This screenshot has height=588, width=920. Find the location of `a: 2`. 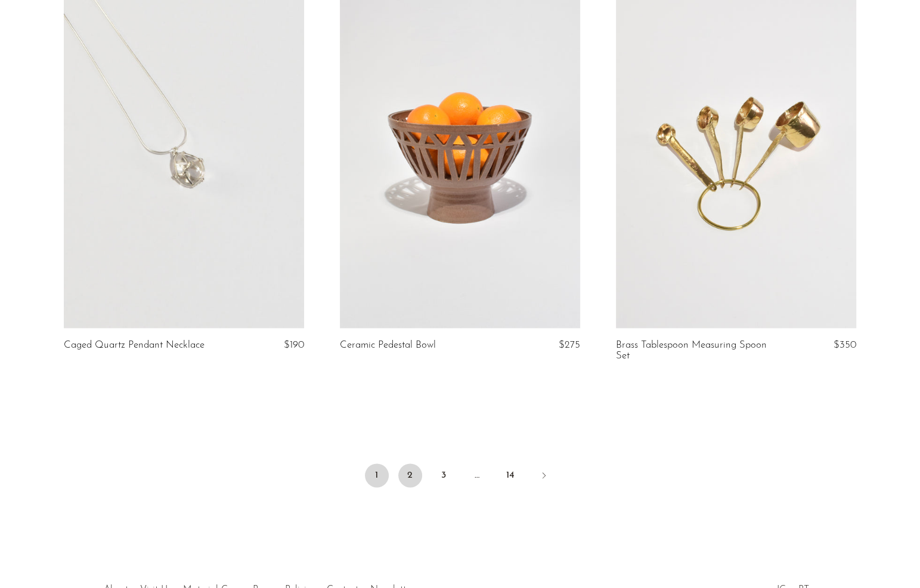

a: 2 is located at coordinates (410, 475).